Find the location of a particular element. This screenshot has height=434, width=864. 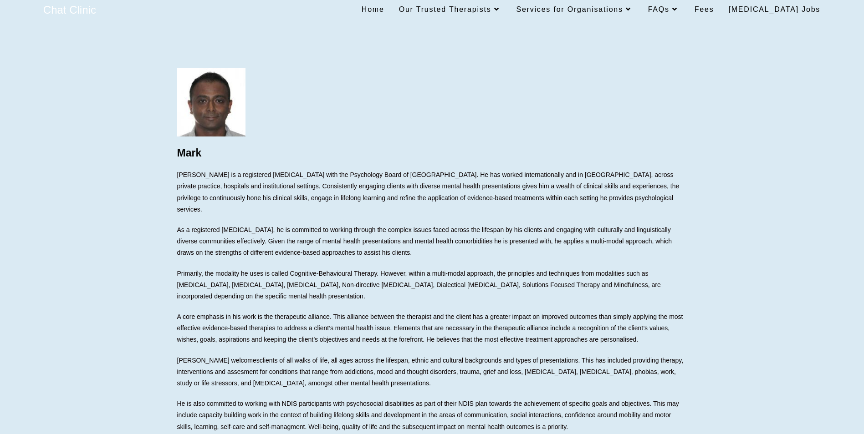

span: He is also committed to working with NDIS participants with psychosocial disabilities as part of ... is located at coordinates (428, 415).